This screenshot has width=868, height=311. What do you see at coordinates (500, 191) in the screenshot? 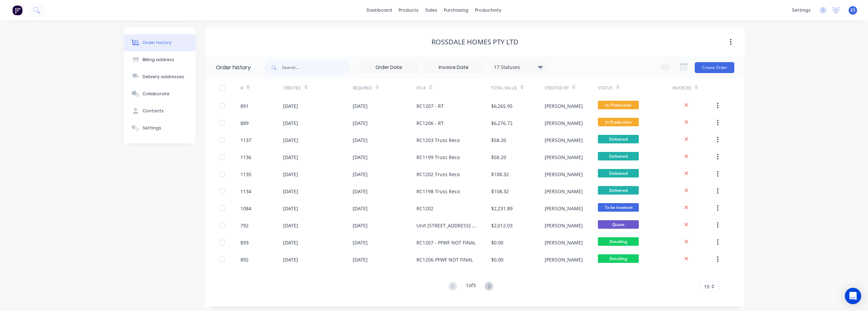
I see `div: $108.32` at bounding box center [500, 191].